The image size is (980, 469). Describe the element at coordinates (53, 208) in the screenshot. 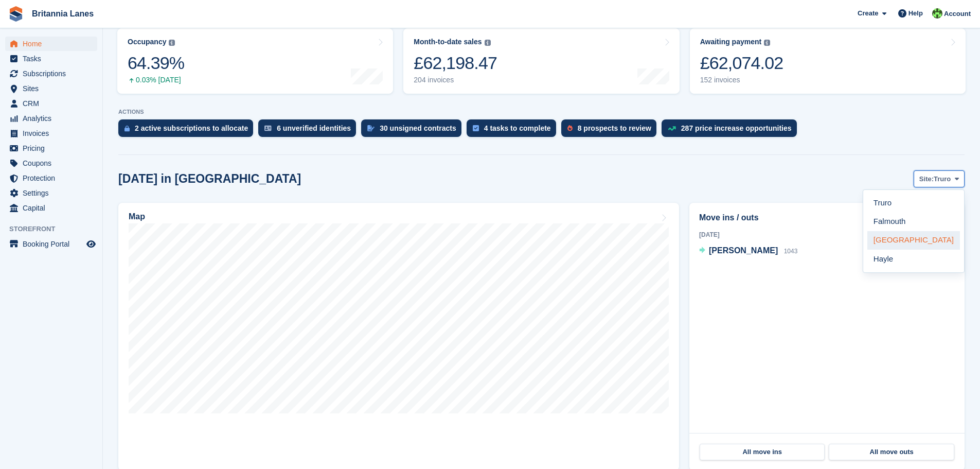

I see `span: Capital` at that location.